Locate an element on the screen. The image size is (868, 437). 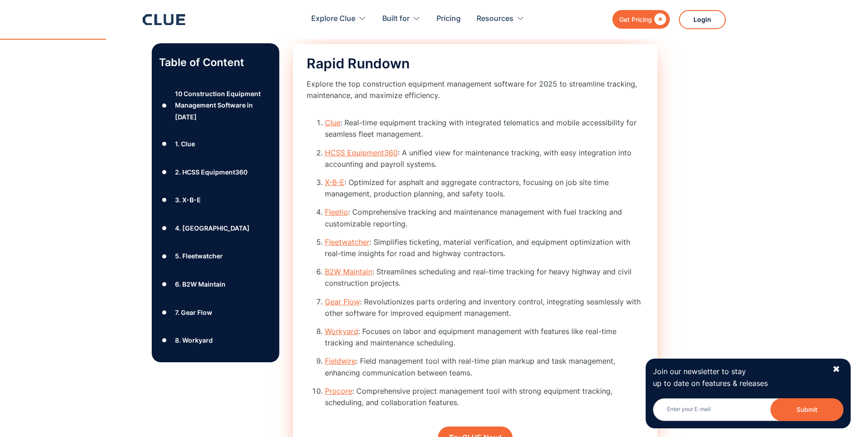
a: Fieldwire is located at coordinates (340, 361).